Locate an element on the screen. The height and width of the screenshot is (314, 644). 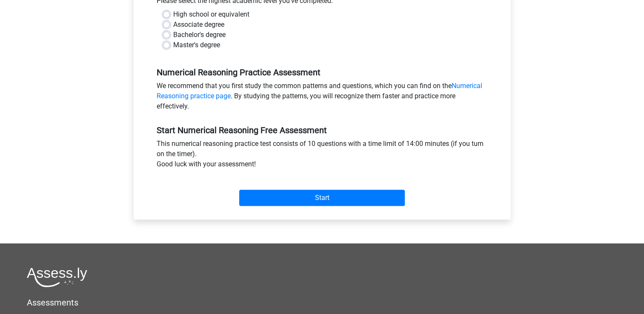
label: High school or equivalent is located at coordinates (211, 14).